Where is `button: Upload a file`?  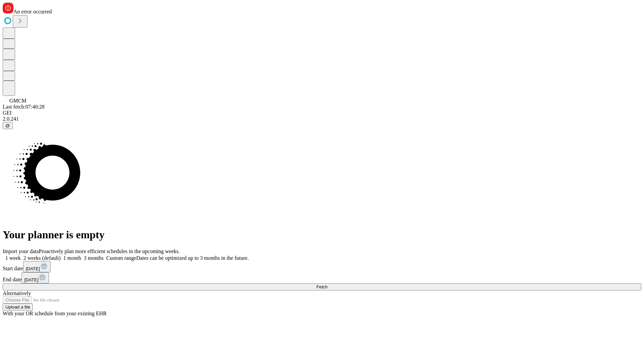
button: Upload a file is located at coordinates (18, 307).